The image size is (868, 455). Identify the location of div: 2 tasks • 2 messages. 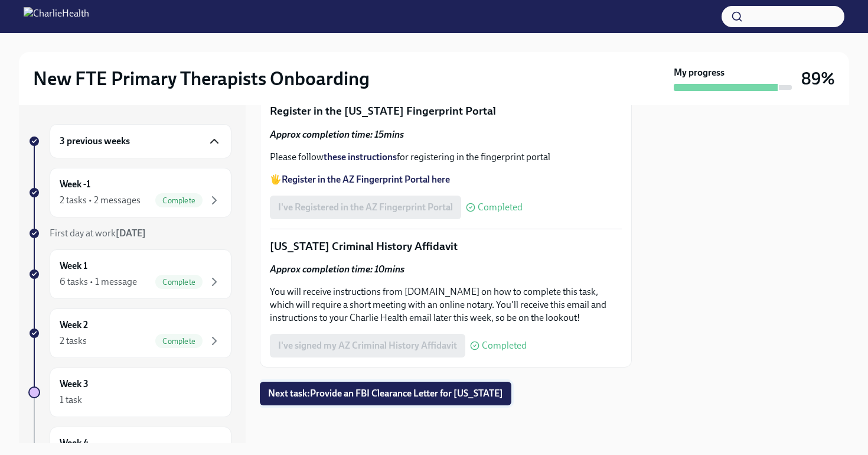
(99, 200).